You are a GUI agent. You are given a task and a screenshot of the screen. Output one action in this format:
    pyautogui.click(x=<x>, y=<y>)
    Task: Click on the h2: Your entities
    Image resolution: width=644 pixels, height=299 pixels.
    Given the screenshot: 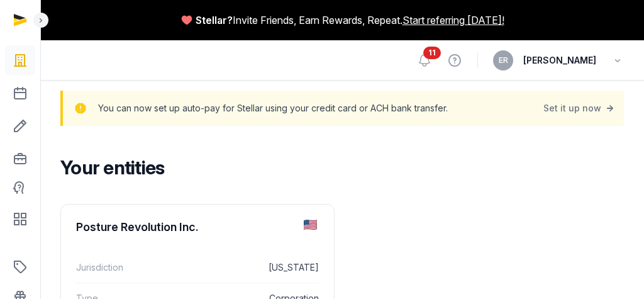 What is the action you would take?
    pyautogui.click(x=338, y=167)
    